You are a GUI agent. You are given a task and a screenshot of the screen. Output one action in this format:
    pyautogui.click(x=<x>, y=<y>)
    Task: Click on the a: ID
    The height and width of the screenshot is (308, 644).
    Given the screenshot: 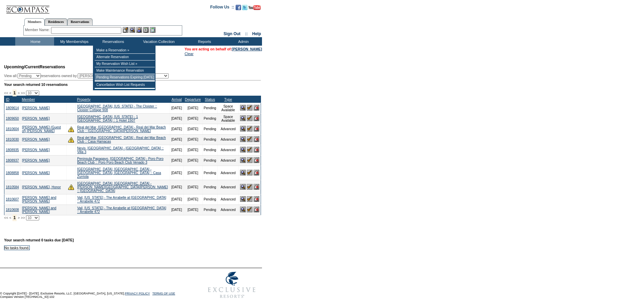 What is the action you would take?
    pyautogui.click(x=8, y=99)
    